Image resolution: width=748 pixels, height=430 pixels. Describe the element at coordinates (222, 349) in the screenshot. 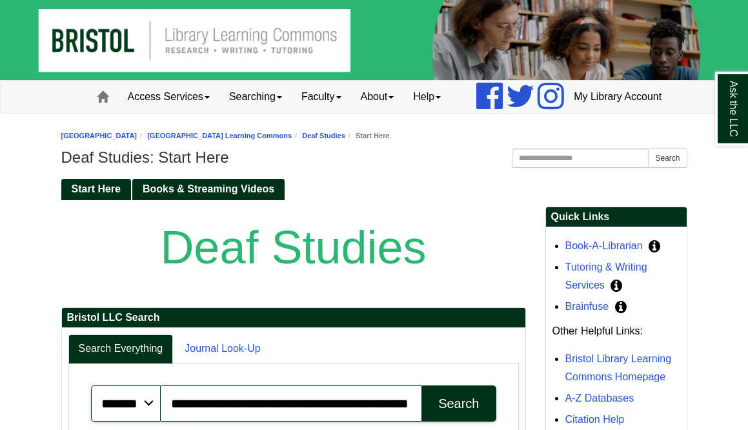

I see `a: Journal Look-Up` at that location.